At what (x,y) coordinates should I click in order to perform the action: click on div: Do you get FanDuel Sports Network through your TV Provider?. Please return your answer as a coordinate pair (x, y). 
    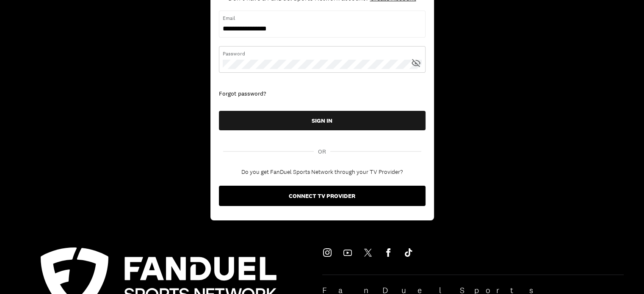
    Looking at the image, I should click on (322, 172).